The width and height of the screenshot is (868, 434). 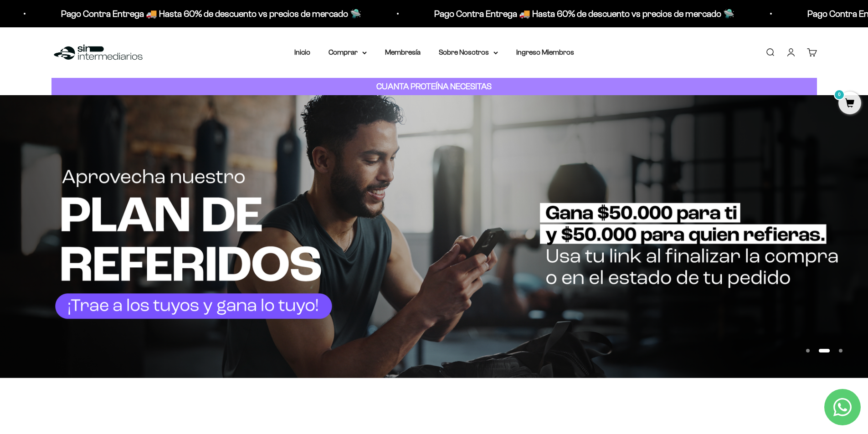 I want to click on a: Membresía, so click(x=403, y=52).